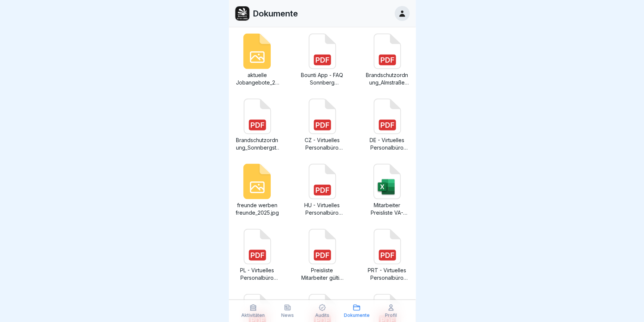 The height and width of the screenshot is (322, 644). What do you see at coordinates (288, 315) in the screenshot?
I see `p: News` at bounding box center [288, 315].